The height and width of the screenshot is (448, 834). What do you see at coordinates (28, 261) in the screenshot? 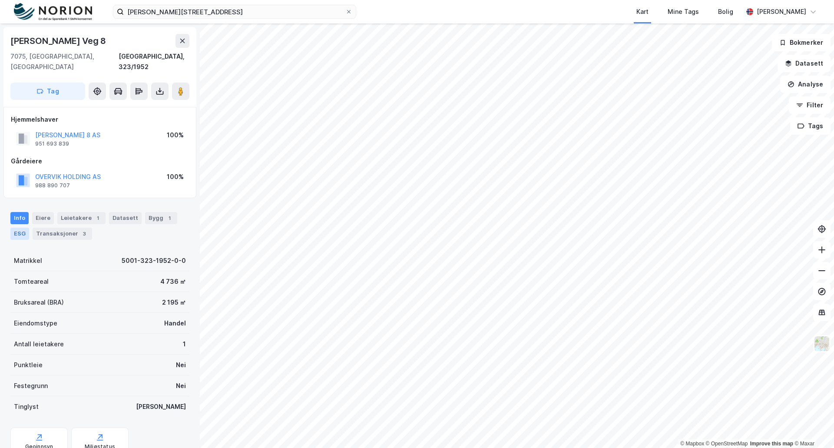
I see `div: Matrikkel` at bounding box center [28, 261].